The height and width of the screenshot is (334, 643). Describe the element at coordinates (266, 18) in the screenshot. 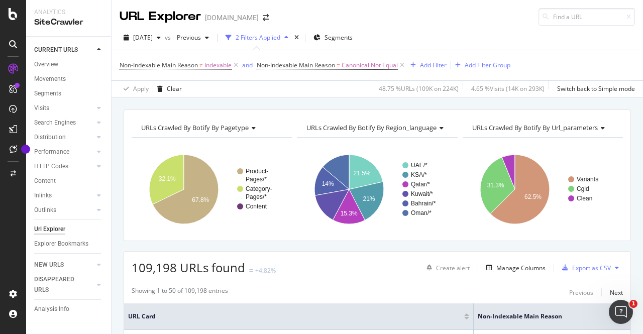

I see `div: arrow-right-arrow-left` at that location.